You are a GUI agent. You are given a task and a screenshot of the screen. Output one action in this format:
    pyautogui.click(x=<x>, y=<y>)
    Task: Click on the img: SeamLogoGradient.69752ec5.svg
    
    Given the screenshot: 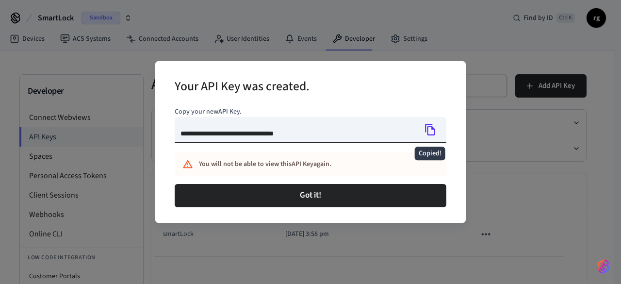 What is the action you would take?
    pyautogui.click(x=604, y=267)
    